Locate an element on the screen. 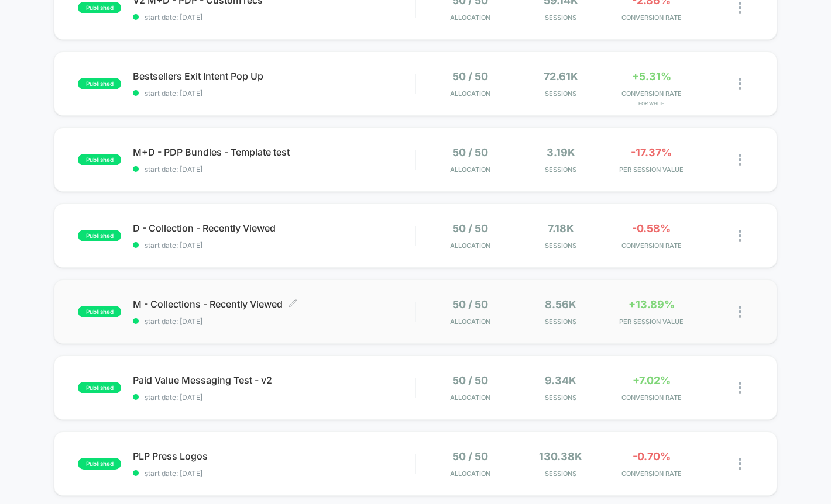 This screenshot has width=831, height=504. span: +7.02% is located at coordinates (651, 380).